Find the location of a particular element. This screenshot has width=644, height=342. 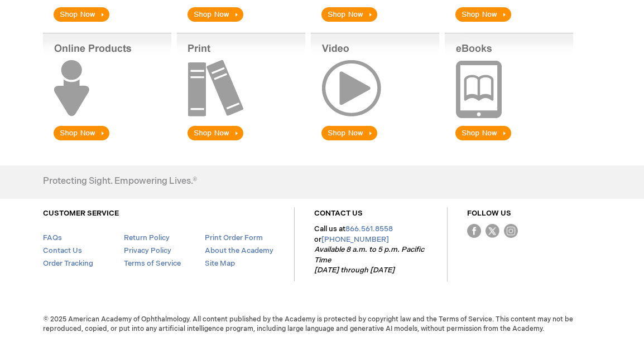

a: Online Products is located at coordinates (107, 140).